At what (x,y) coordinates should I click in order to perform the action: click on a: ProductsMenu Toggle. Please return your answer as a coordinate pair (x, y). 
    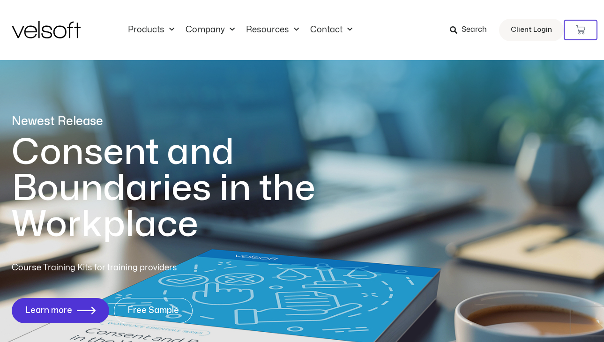
    Looking at the image, I should click on (151, 30).